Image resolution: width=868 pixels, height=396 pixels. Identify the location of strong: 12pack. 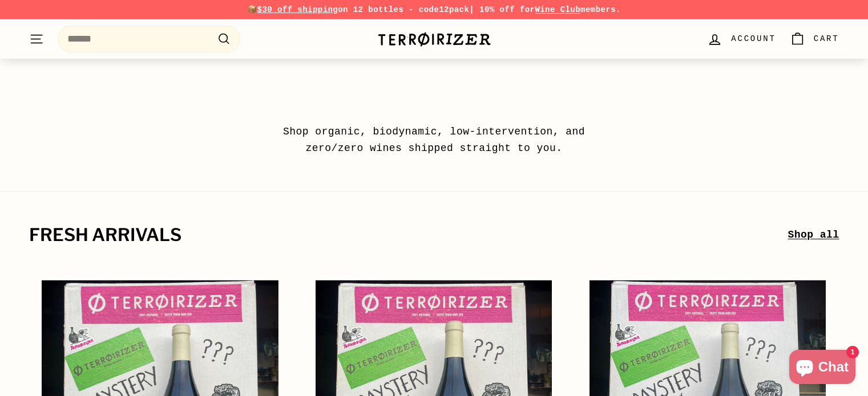
(454, 10).